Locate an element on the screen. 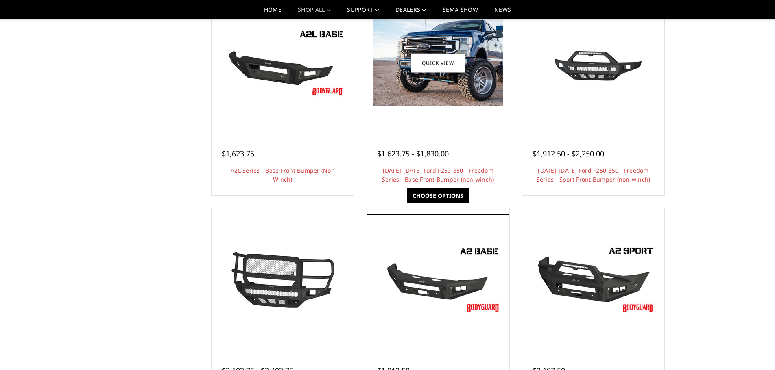 The width and height of the screenshot is (775, 370). a: A2 Series Base Front Bumper (winch mount) A2 Series Base Front Bumper (winch mount) is located at coordinates (438, 280).